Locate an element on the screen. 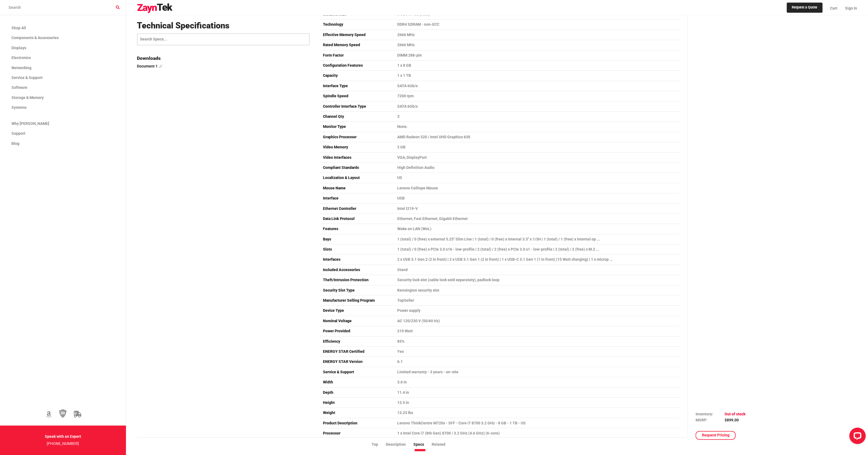  td: Depth is located at coordinates (358, 392).